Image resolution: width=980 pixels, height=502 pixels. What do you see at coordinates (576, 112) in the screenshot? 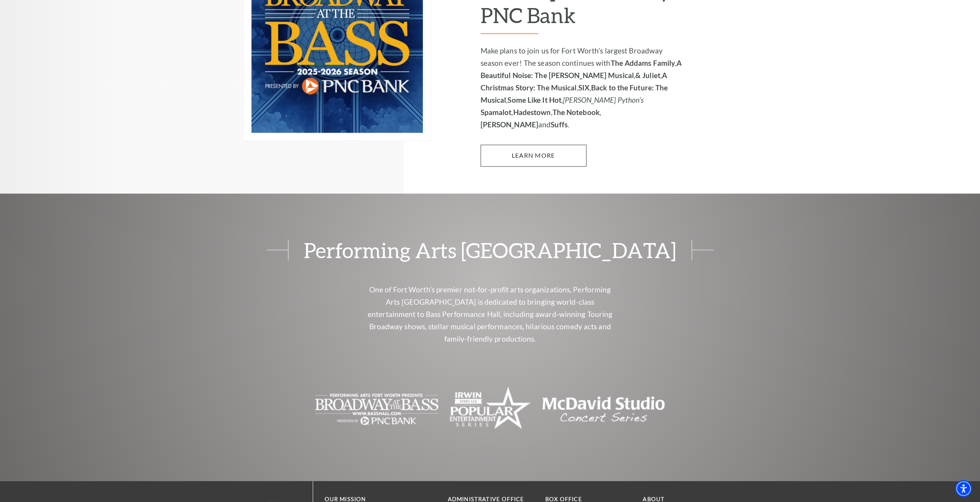
I see `strong: The Notebook` at bounding box center [576, 112].